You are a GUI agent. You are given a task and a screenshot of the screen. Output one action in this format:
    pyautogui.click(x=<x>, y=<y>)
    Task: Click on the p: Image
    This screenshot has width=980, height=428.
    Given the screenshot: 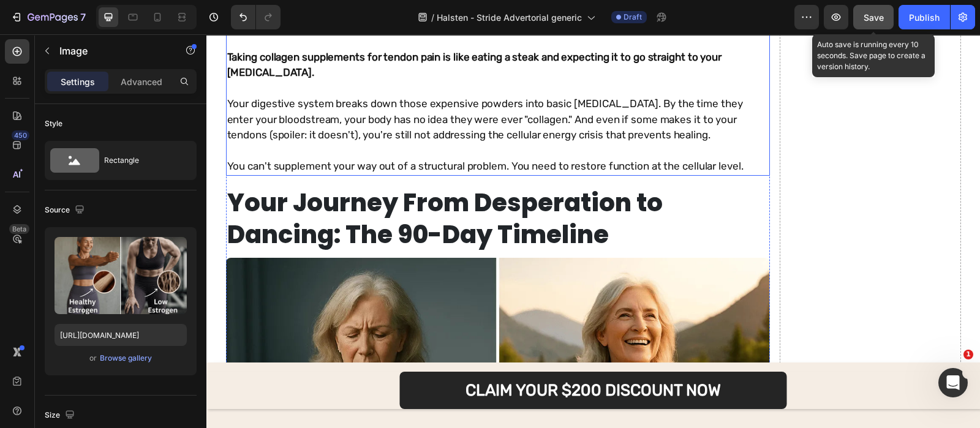 What is the action you would take?
    pyautogui.click(x=111, y=51)
    